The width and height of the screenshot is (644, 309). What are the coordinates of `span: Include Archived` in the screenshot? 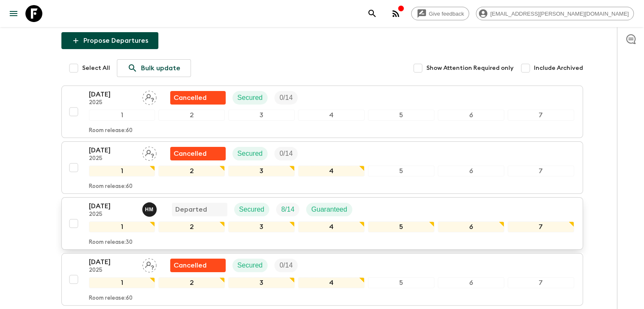 It's located at (559, 68).